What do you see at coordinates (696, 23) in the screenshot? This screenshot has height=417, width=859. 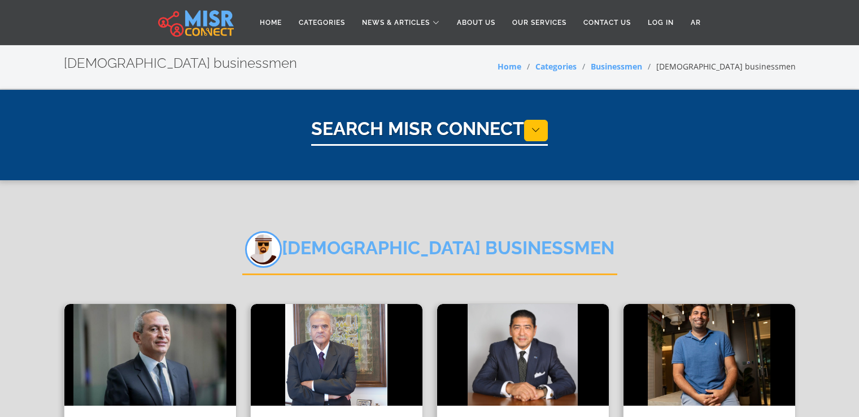 I see `a: AR` at bounding box center [696, 23].